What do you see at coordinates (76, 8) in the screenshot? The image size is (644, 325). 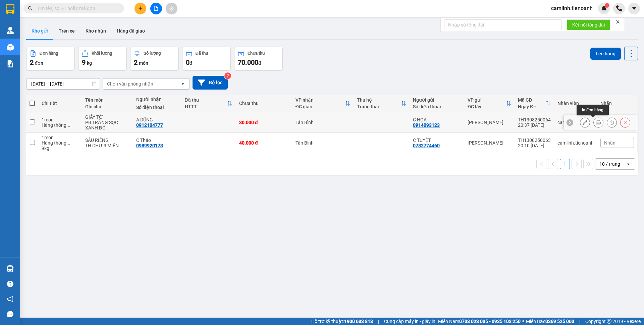 I see `input: Tìm tên, số ĐT hoặc mã đơn` at bounding box center [76, 8].